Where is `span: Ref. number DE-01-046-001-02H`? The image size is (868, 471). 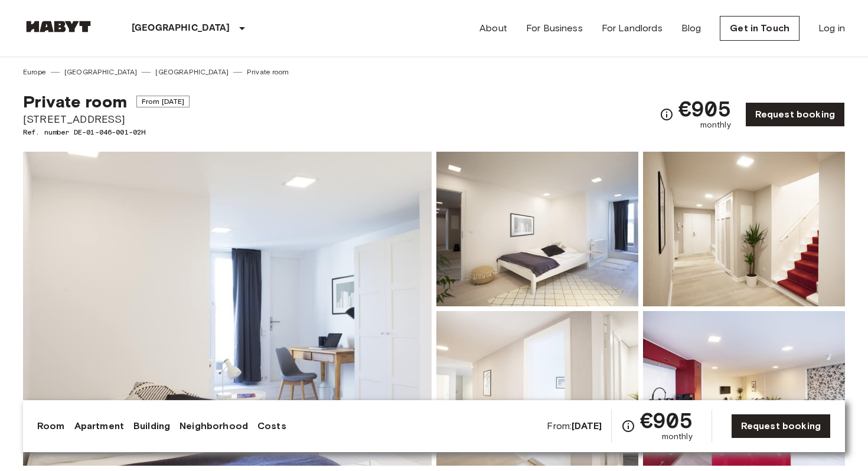
span: Ref. number DE-01-046-001-02H is located at coordinates (107, 132).